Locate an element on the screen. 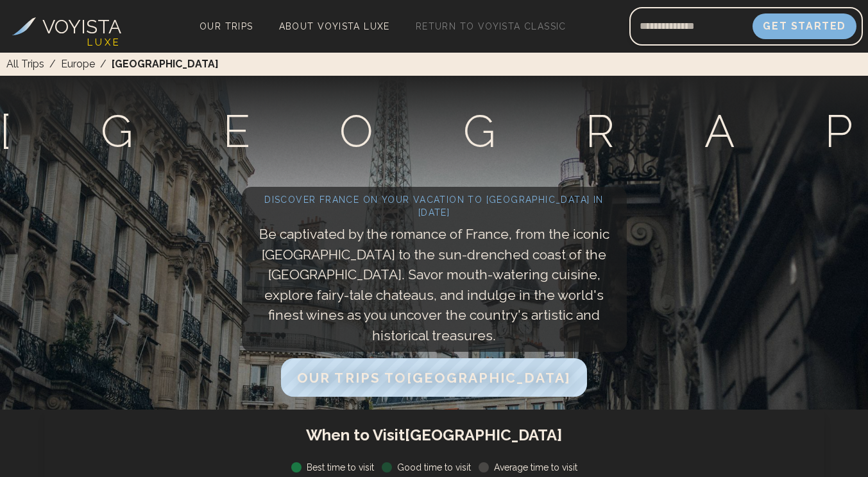 The image size is (868, 477). span: Our Trips is located at coordinates (227, 26).